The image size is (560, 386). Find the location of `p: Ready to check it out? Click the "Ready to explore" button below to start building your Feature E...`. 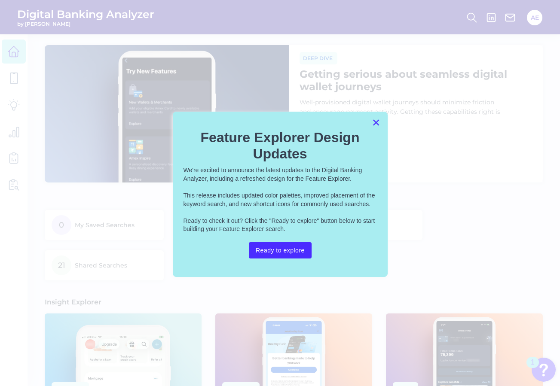

p: Ready to check it out? Click the "Ready to explore" button below to start building your Feature E... is located at coordinates (280, 225).